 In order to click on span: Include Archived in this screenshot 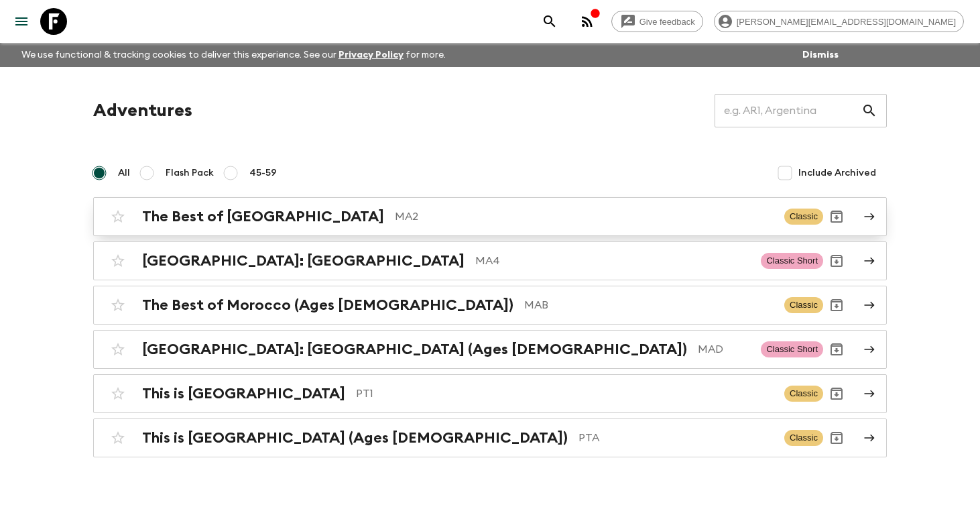, I will do `click(837, 173)`.